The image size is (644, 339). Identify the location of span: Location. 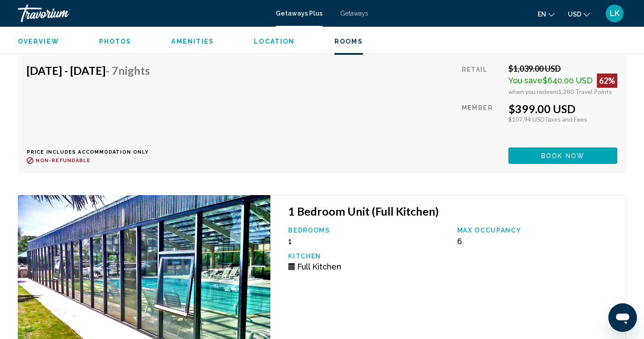
(274, 42).